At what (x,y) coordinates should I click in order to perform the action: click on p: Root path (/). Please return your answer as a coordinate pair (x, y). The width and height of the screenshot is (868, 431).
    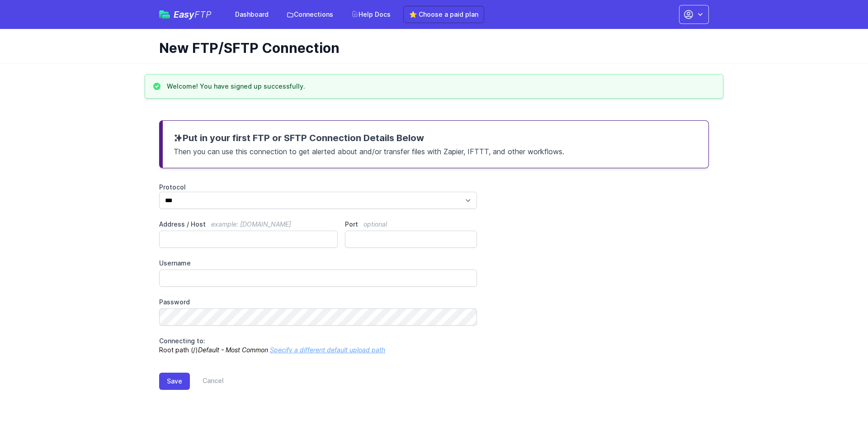
    Looking at the image, I should click on (318, 346).